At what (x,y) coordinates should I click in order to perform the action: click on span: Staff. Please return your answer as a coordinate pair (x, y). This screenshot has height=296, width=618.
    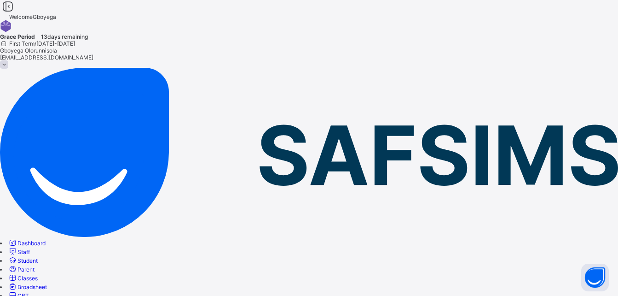
    Looking at the image, I should click on (23, 251).